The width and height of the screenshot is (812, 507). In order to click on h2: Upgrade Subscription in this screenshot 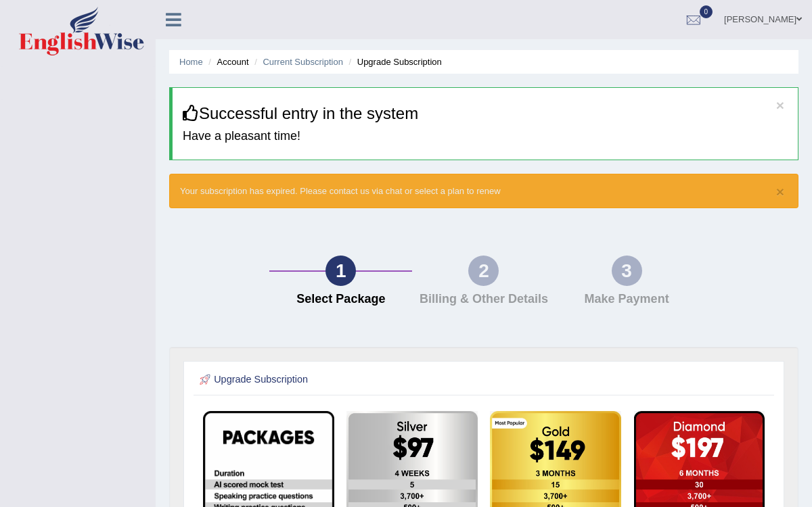, I will do `click(375, 380)`.